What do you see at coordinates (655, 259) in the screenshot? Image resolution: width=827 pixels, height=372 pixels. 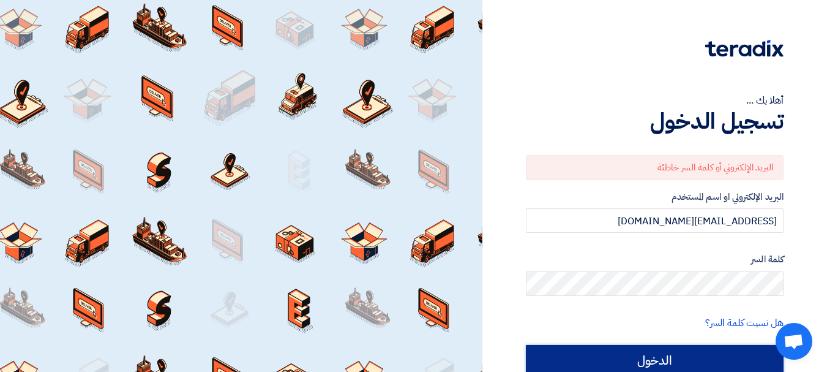 I see `label: كلمة السر` at bounding box center [655, 259].